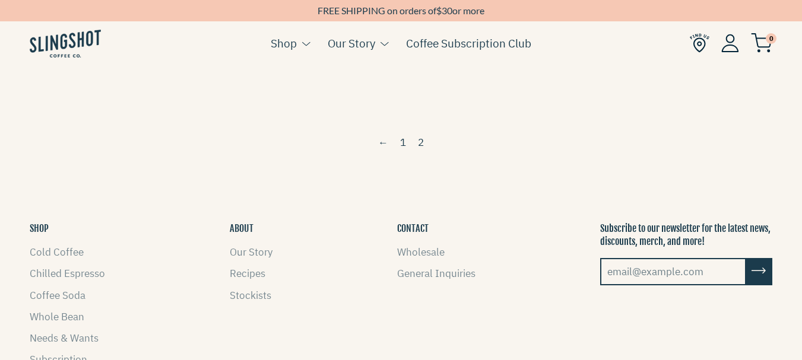 The width and height of the screenshot is (802, 360). I want to click on a: 1, so click(403, 142).